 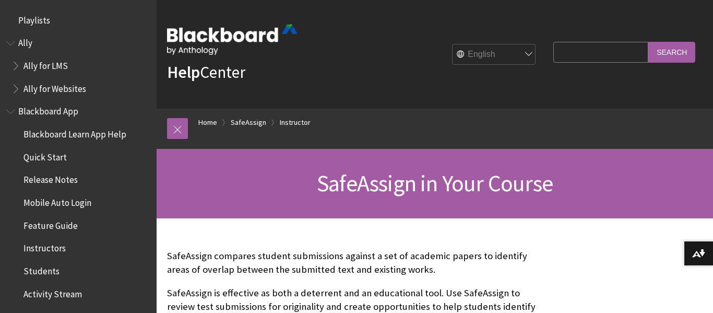 I want to click on a: Instructor, so click(x=295, y=122).